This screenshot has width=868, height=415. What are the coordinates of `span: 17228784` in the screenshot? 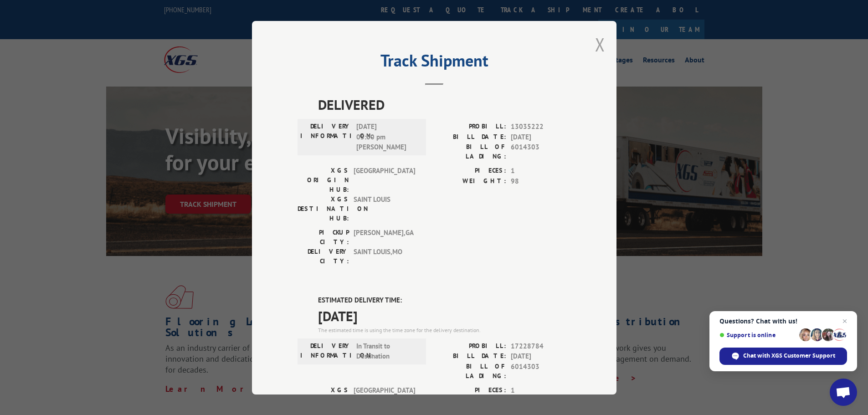 It's located at (541, 346).